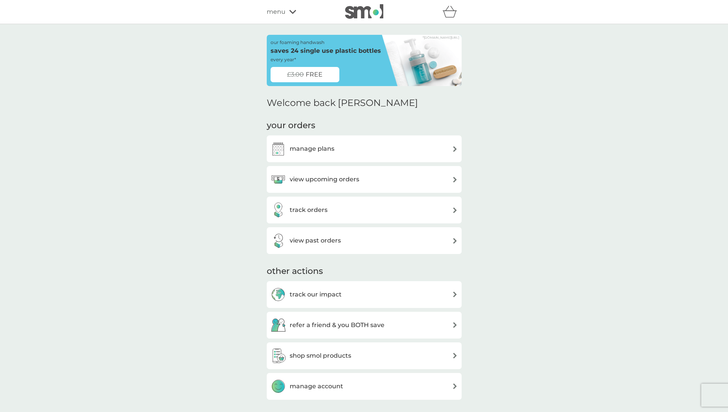 The height and width of the screenshot is (412, 728). Describe the element at coordinates (283, 59) in the screenshot. I see `p: every year*` at that location.